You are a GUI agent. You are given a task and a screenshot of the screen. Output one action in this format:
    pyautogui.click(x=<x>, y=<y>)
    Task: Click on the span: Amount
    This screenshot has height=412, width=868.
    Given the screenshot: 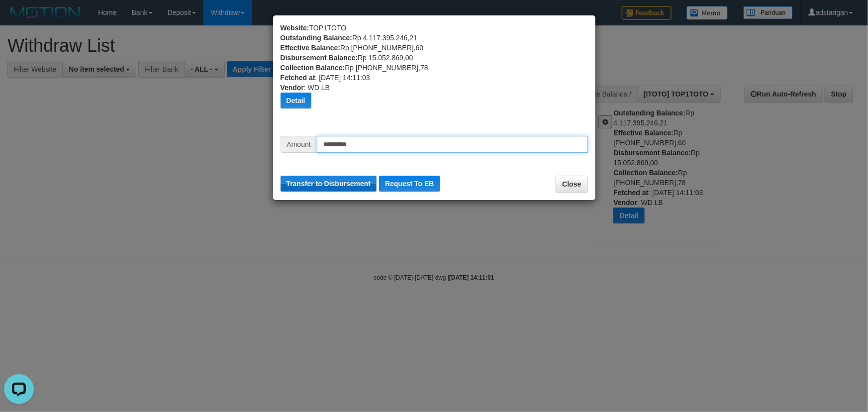 What is the action you would take?
    pyautogui.click(x=299, y=144)
    